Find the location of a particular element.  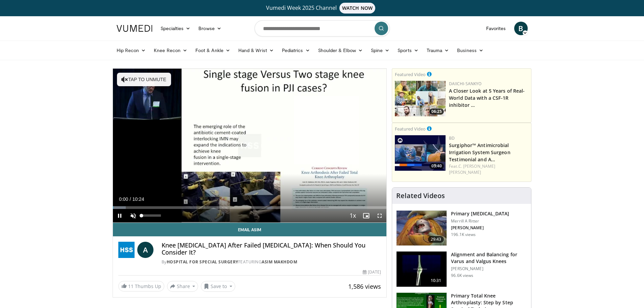

img: VuMedi Logo is located at coordinates (134, 28).